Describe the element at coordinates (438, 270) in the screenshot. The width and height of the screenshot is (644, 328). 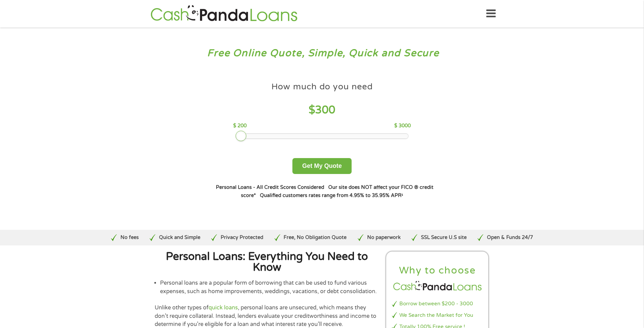
I see `h2: Why to choose` at that location.